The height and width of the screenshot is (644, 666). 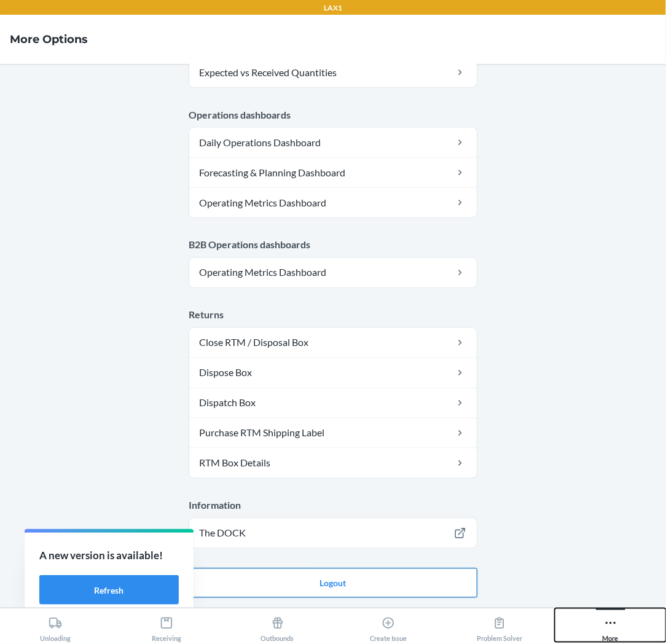 What do you see at coordinates (333, 343) in the screenshot?
I see `a: Close RTM / Disposal Box` at bounding box center [333, 343].